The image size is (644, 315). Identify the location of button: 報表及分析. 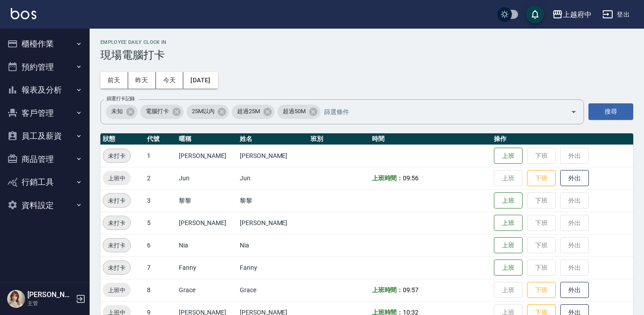
(45, 90).